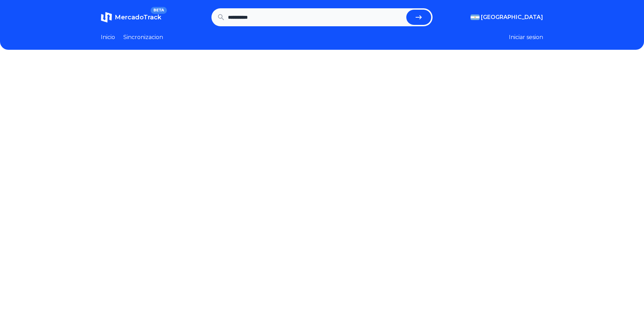  What do you see at coordinates (159, 11) in the screenshot?
I see `span: BETA` at bounding box center [159, 11].